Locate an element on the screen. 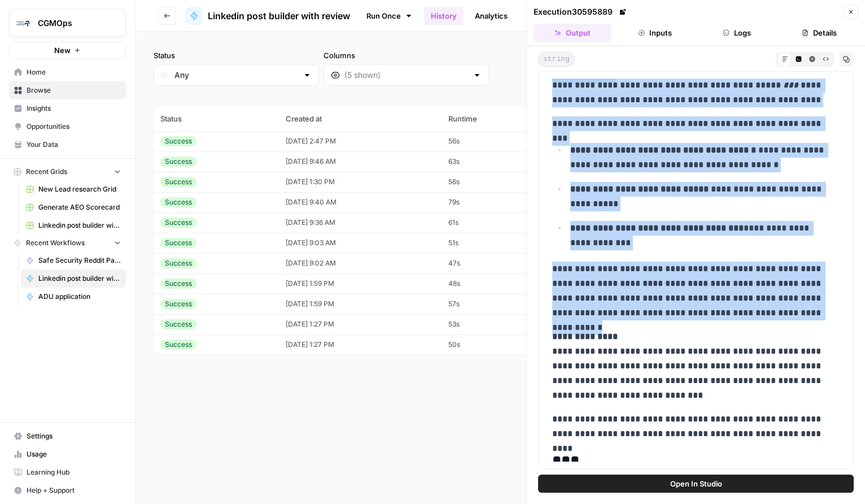 The image size is (865, 504). button: Recent Grids is located at coordinates (67, 171).